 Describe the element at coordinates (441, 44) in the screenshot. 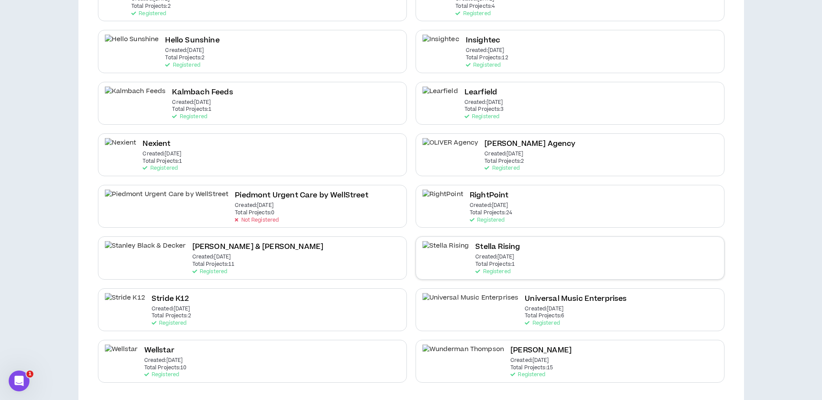

I see `img: Insightec` at that location.